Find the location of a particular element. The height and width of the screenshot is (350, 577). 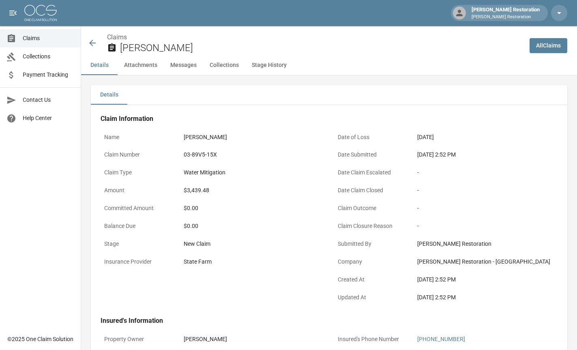

p: Committed Amount is located at coordinates (137, 208).